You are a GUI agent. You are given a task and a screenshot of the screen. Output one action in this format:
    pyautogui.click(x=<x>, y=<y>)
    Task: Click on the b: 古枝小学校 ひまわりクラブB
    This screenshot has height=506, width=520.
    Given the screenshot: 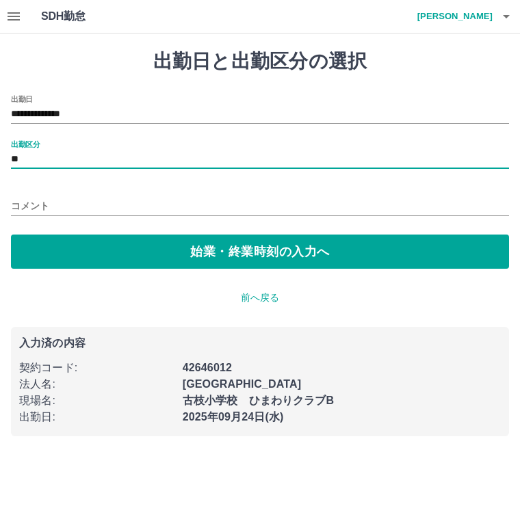 What is the action you would take?
    pyautogui.click(x=259, y=400)
    